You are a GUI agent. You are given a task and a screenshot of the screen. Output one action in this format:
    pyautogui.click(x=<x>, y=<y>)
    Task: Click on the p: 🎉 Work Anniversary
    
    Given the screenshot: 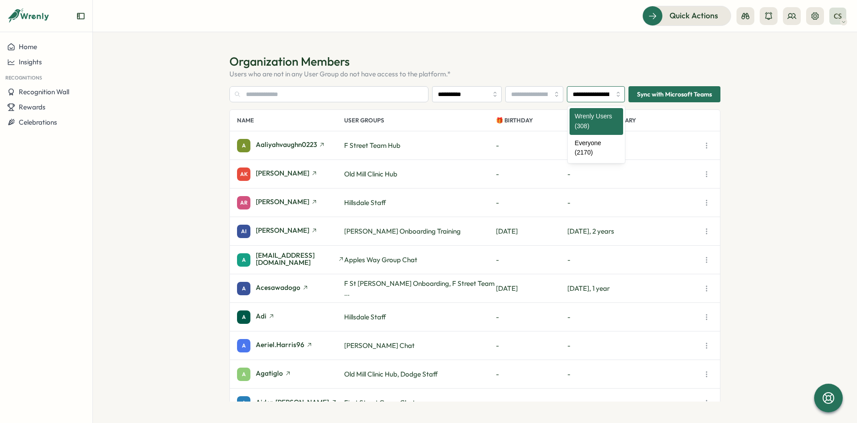 What is the action you would take?
    pyautogui.click(x=634, y=120)
    